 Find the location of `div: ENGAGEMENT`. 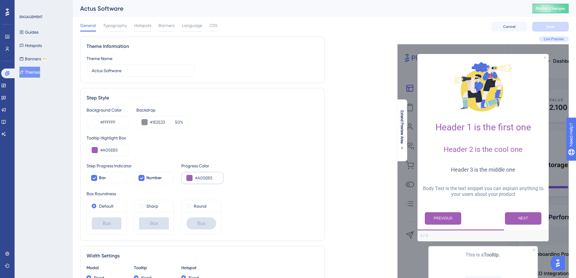

div: ENGAGEMENT is located at coordinates (31, 17).